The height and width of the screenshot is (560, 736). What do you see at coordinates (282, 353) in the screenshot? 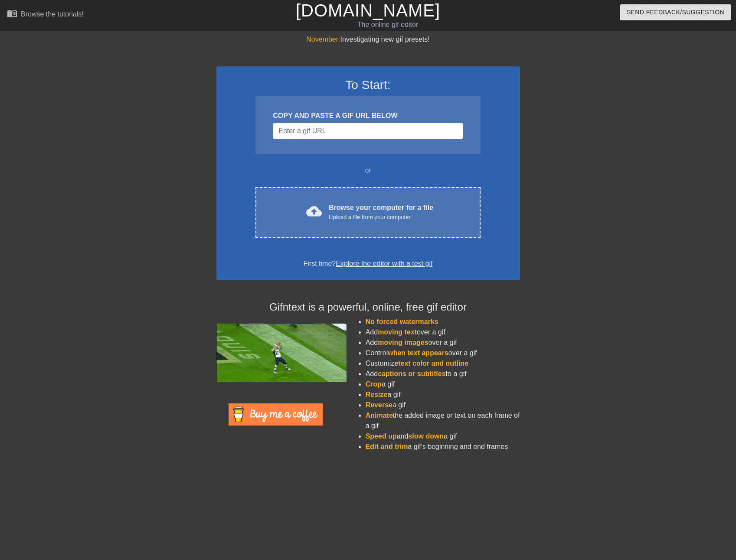
I see `img: football_small.gif` at bounding box center [282, 353].